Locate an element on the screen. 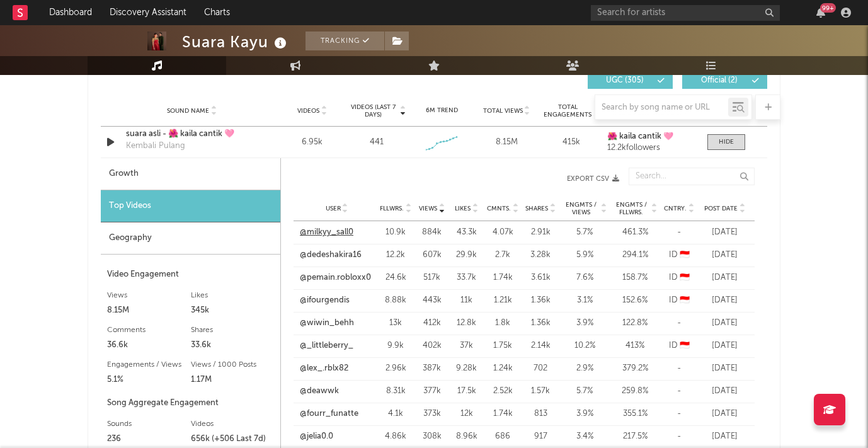  div: 9.9k is located at coordinates (396, 346).